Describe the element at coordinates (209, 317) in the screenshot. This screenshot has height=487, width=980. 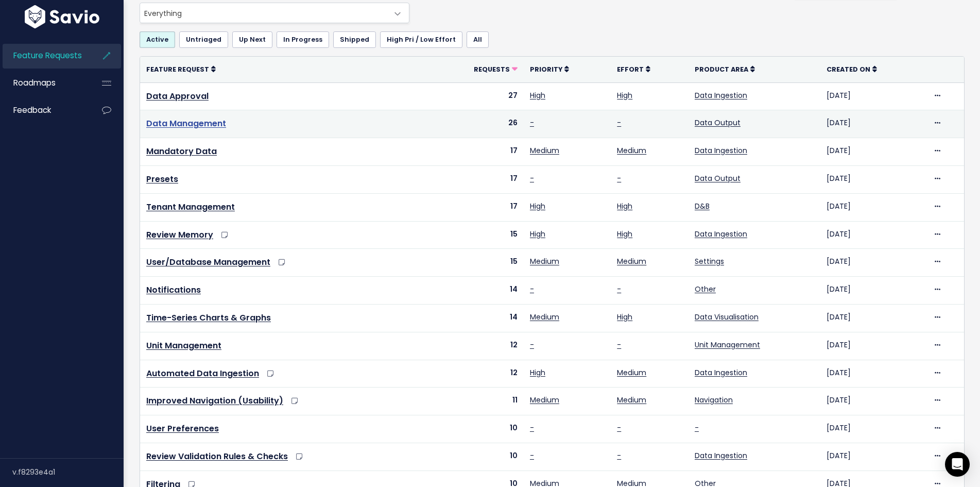
I see `a: Time-Series Charts & Graphs` at that location.